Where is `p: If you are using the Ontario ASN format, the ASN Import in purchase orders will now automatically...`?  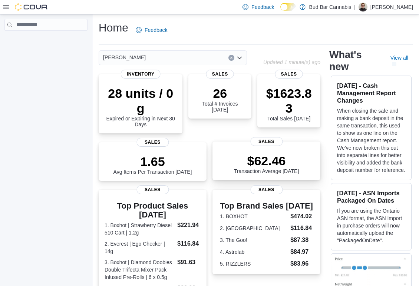 p: If you are using the Ontario ASN format, the ASN Import in purchase orders will now automatically... is located at coordinates (371, 226).